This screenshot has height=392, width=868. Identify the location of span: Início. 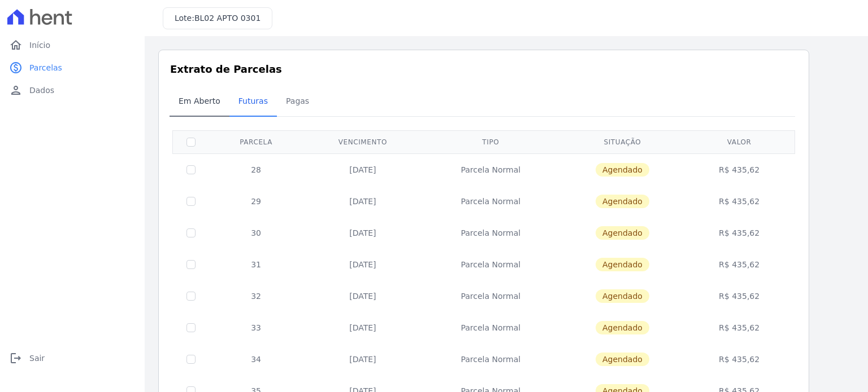
(40, 45).